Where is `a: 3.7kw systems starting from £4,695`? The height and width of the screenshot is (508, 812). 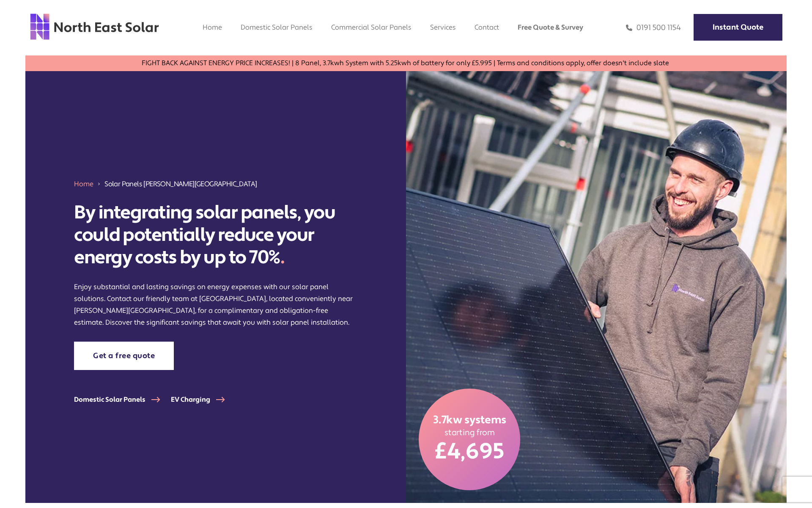 a: 3.7kw systems starting from £4,695 is located at coordinates (470, 439).